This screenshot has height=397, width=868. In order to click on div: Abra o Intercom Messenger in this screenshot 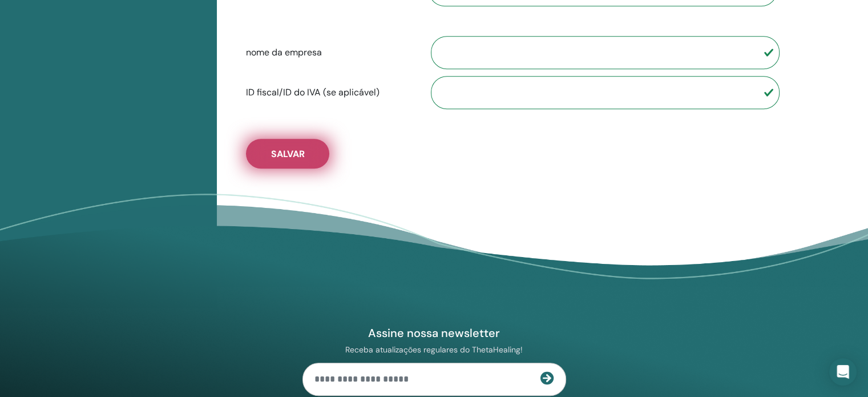, I will do `click(843, 372)`.